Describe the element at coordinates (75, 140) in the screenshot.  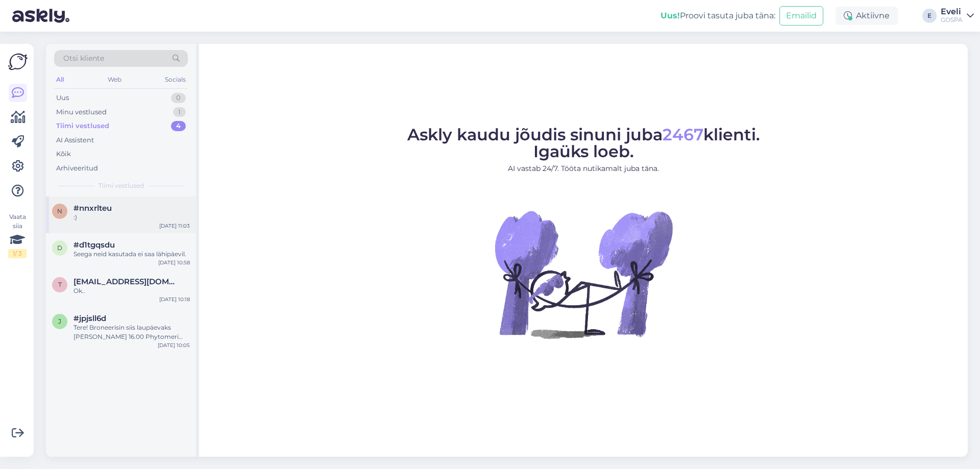
I see `div: AI Assistent` at that location.